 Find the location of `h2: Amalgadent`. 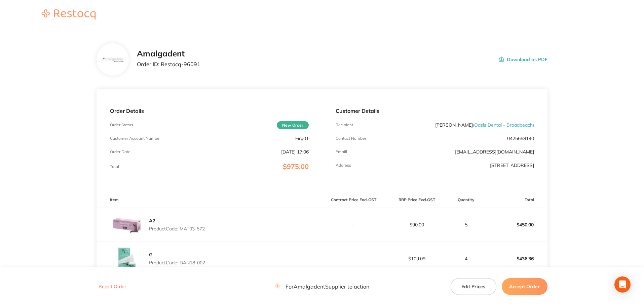

h2: Amalgadent is located at coordinates (169, 54).